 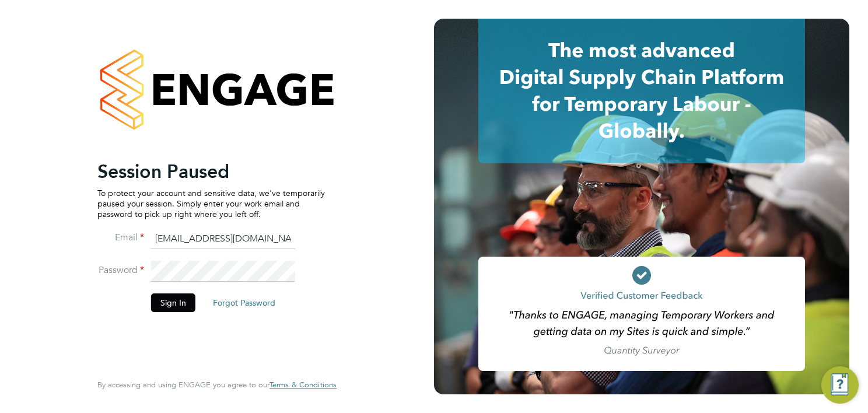 I want to click on a: Terms & Conditions, so click(x=303, y=385).